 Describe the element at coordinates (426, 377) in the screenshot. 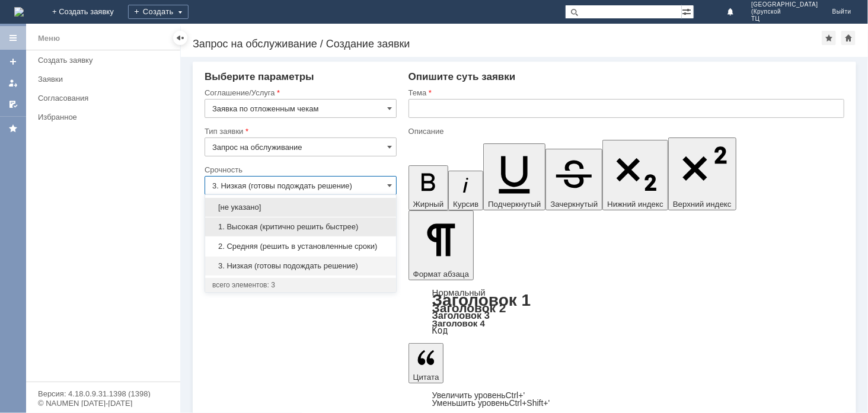

I see `span: Цитата` at that location.